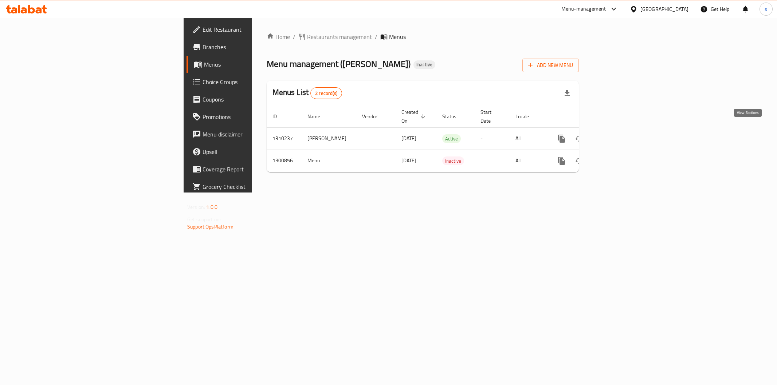  Describe the element at coordinates (447, 139) in the screenshot. I see `table: enhanced table` at that location.